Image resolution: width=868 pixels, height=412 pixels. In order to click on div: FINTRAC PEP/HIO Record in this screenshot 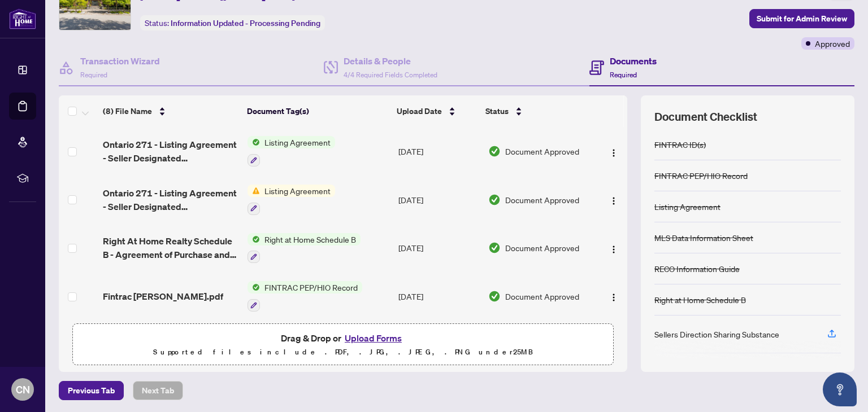, I will do `click(701, 176)`.